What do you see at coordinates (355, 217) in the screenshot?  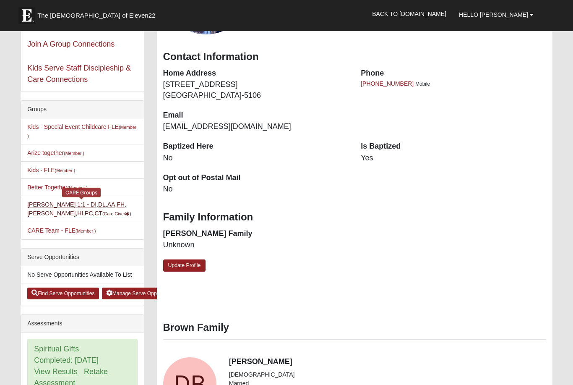 I see `h3: Family Information` at bounding box center [355, 217].